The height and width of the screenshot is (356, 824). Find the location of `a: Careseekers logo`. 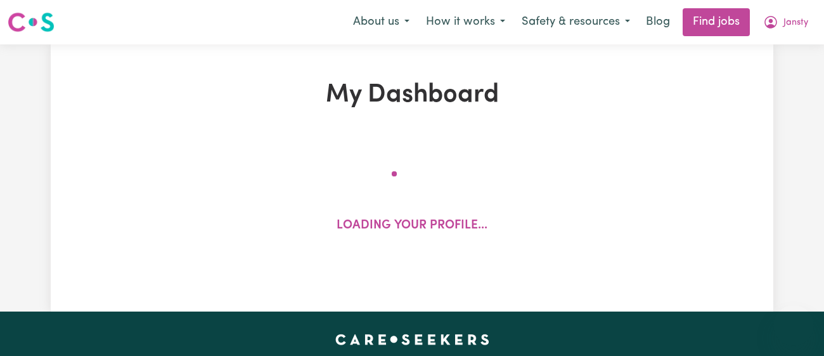

a: Careseekers logo is located at coordinates (31, 22).